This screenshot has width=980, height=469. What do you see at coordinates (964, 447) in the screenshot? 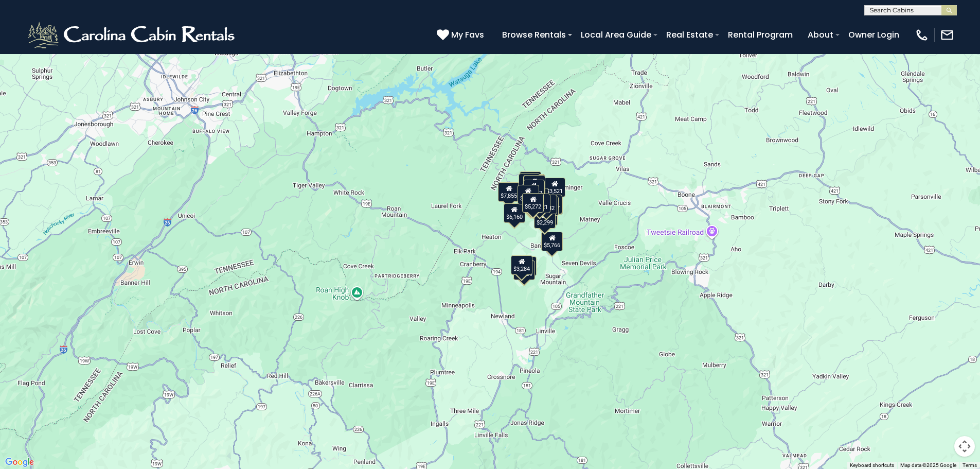
I see `button: Map camera controls` at bounding box center [964, 447].